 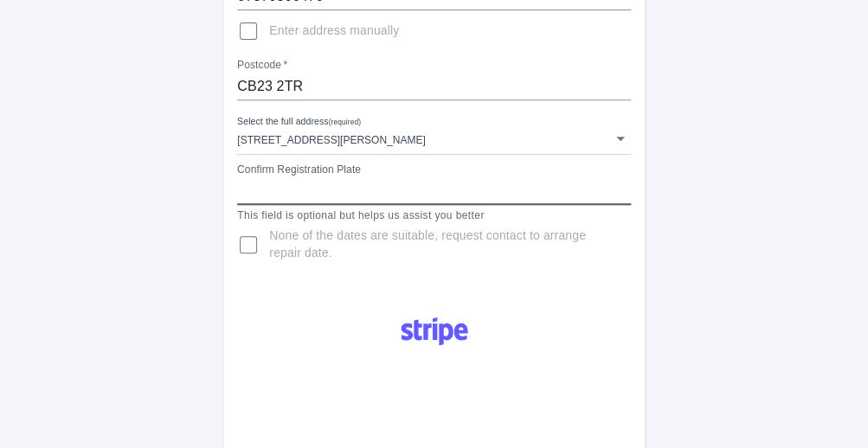 What do you see at coordinates (298, 122) in the screenshot?
I see `label: Select the full address` at bounding box center [298, 122].